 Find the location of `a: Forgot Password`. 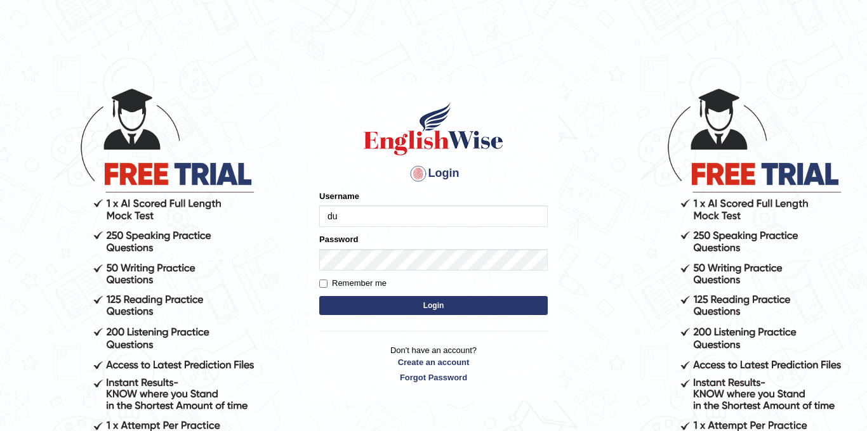

a: Forgot Password is located at coordinates (433, 378).